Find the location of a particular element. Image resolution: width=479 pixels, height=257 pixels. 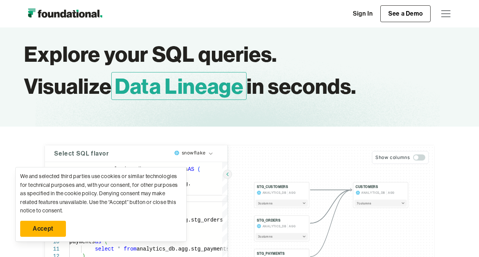

button: Hide SQL query editor is located at coordinates (227, 174).